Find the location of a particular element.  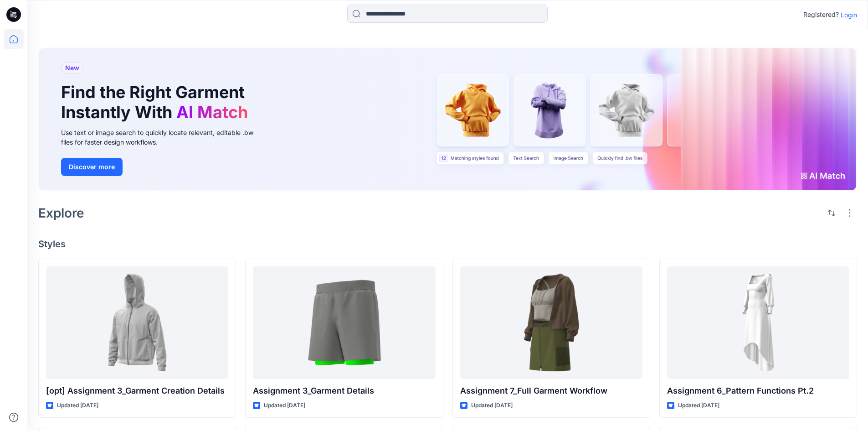

a: [opt] Assignment 3_Garment Creation Details is located at coordinates (137, 322).